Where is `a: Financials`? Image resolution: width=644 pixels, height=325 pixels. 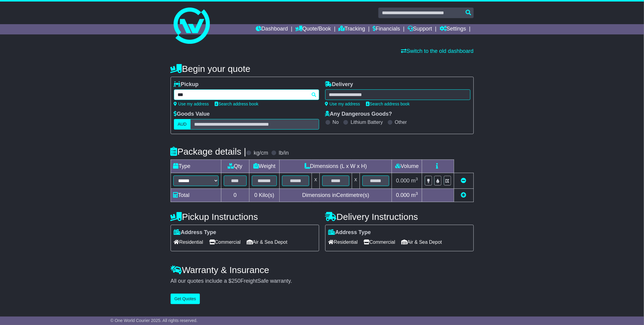
a: Financials is located at coordinates (386, 29).